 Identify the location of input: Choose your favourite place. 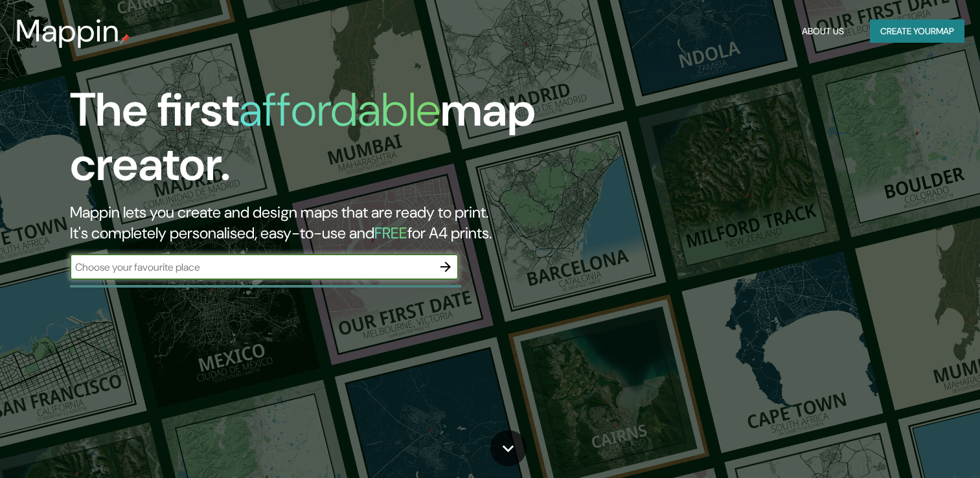
(251, 267).